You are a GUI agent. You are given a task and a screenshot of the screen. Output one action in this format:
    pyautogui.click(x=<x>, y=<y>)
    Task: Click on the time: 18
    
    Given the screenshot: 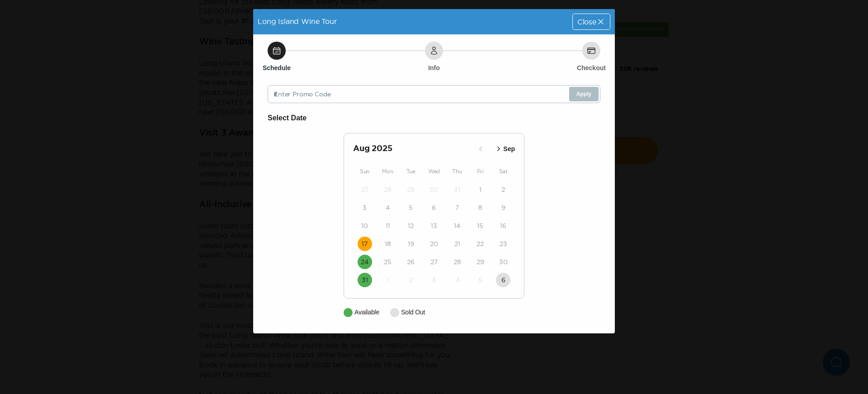 What is the action you would take?
    pyautogui.click(x=388, y=244)
    